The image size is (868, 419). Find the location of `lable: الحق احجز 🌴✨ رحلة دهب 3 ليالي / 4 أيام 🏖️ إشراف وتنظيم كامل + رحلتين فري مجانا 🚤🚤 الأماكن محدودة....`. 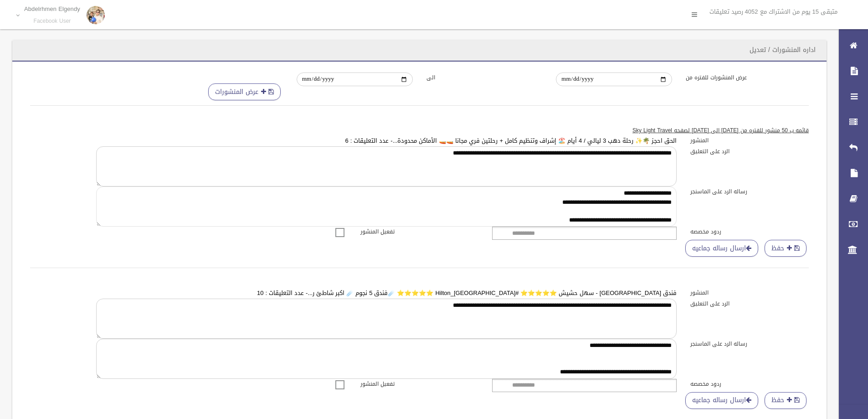

lable: الحق احجز 🌴✨ رحلة دهب 3 ليالي / 4 أيام 🏖️ إشراف وتنظيم كامل + رحلتين فري مجانا 🚤🚤 الأماكن محدودة.... is located at coordinates (511, 141).